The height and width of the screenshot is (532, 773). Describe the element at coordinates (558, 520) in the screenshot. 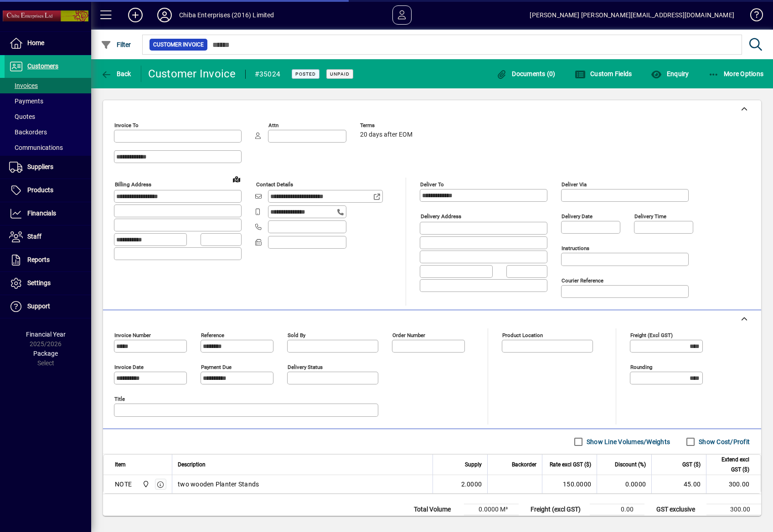

I see `td: Rounding` at that location.